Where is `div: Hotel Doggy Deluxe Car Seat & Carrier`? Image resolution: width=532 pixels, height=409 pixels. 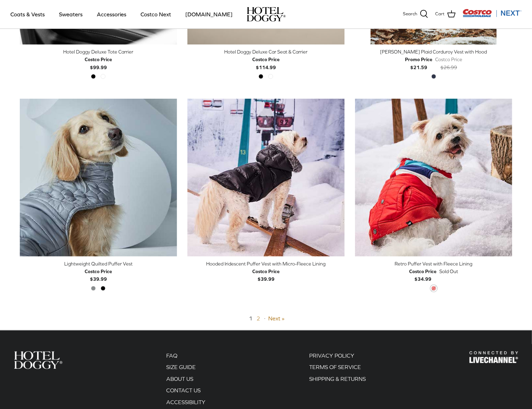 div: Hotel Doggy Deluxe Car Seat & Carrier is located at coordinates (266, 52).